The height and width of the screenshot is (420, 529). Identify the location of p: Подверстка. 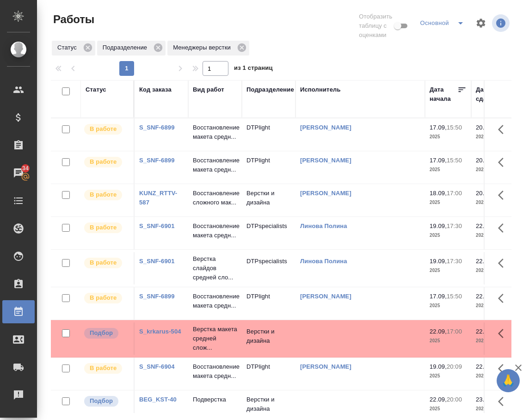
(215, 399).